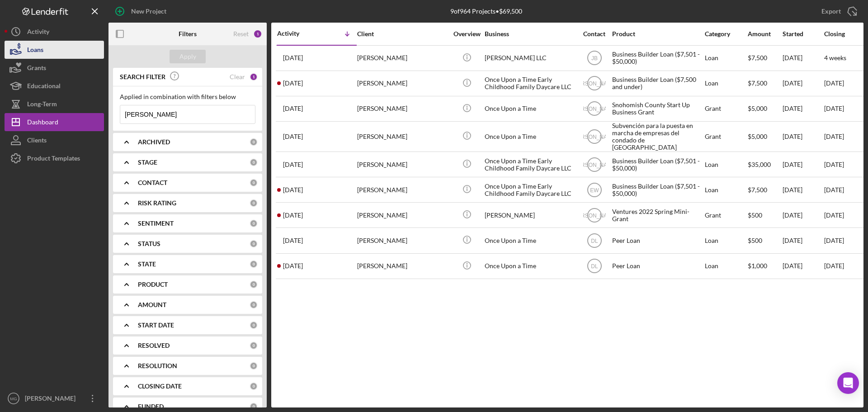 The image size is (868, 412). Describe the element at coordinates (149, 244) in the screenshot. I see `b: STATUS` at that location.